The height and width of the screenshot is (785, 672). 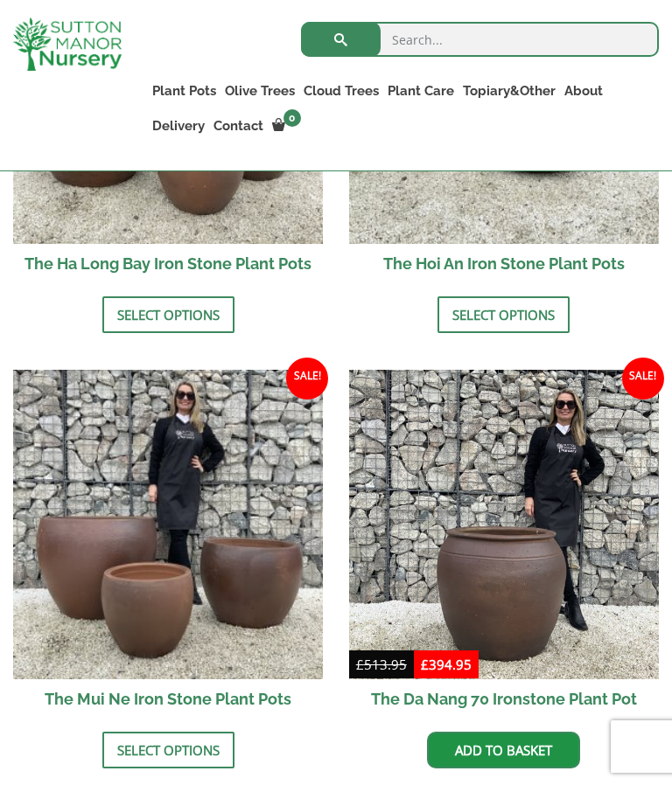 What do you see at coordinates (509, 91) in the screenshot?
I see `a: Topiary&Other` at bounding box center [509, 91].